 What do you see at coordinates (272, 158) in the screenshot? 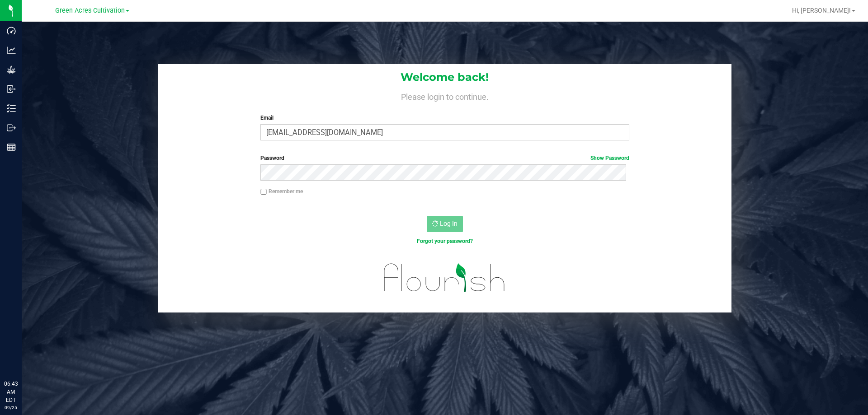
I see `span: Password` at bounding box center [272, 158].